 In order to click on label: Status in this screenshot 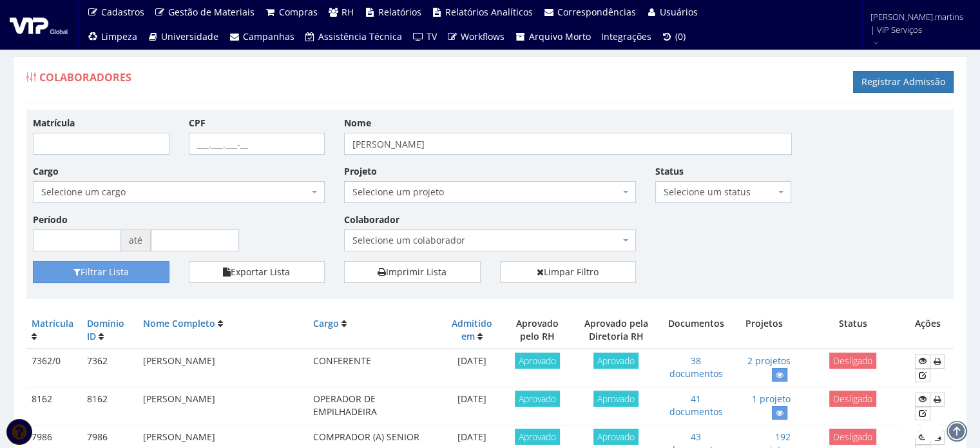, I will do `click(670, 171)`.